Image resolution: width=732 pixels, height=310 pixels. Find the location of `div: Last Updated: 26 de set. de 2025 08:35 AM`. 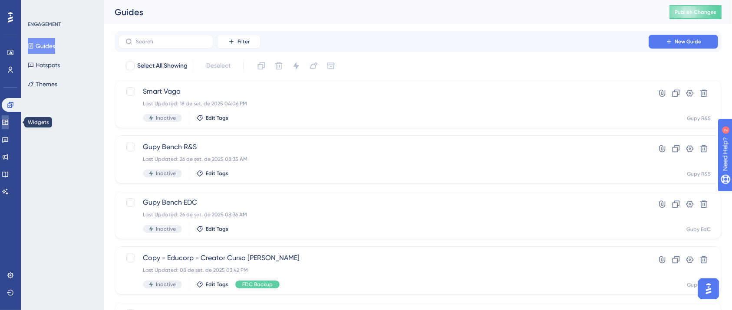

div: Last Updated: 26 de set. de 2025 08:35 AM is located at coordinates (383, 159).